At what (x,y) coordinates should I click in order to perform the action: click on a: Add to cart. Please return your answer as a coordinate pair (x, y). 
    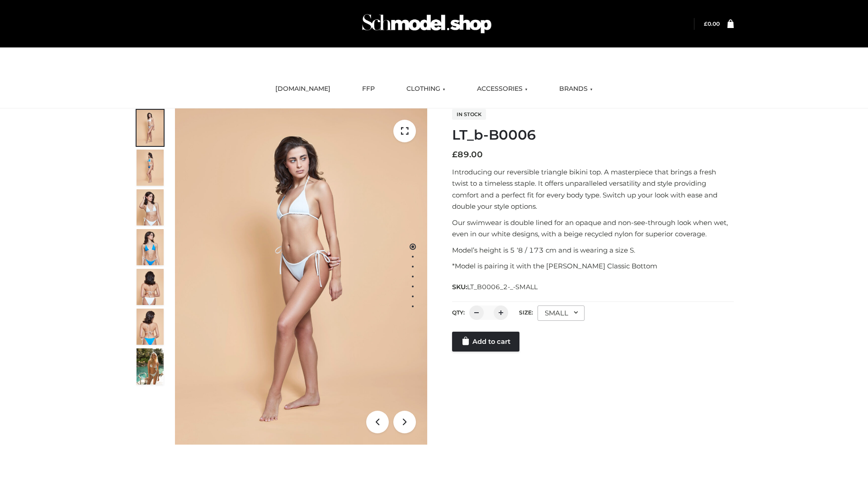
    Looking at the image, I should click on (486, 342).